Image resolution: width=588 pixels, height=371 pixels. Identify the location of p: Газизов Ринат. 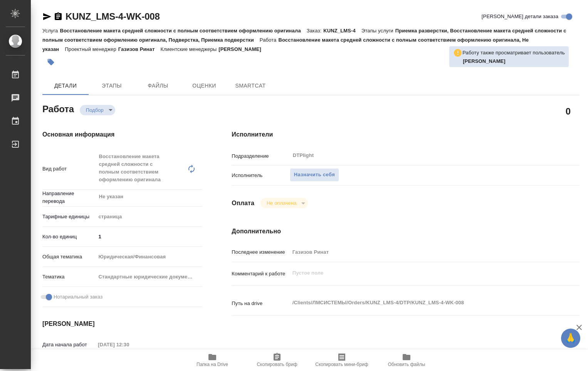
(139, 49).